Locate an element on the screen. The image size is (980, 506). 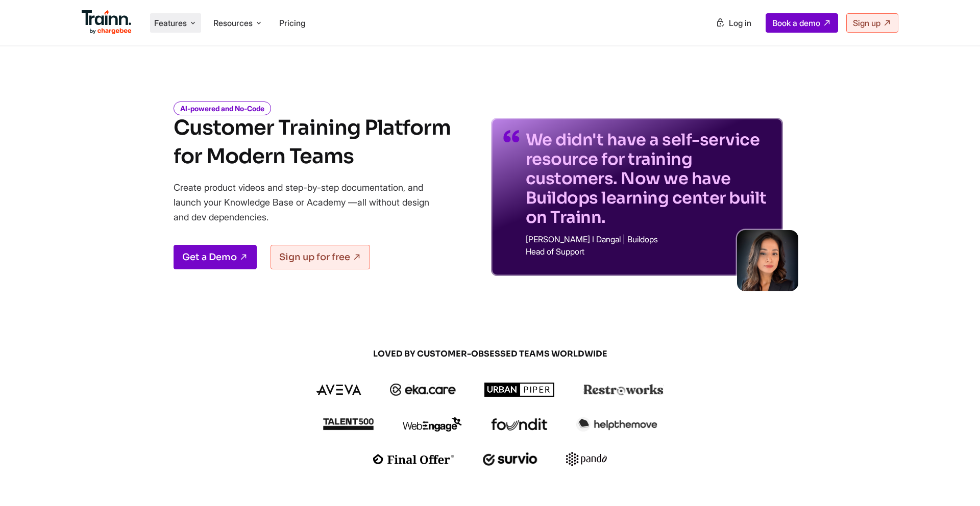
span: Log in is located at coordinates (739, 23).